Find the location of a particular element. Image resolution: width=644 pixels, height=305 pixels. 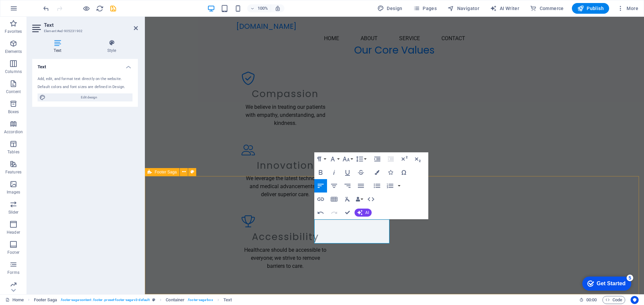

p: Images is located at coordinates (14, 192).